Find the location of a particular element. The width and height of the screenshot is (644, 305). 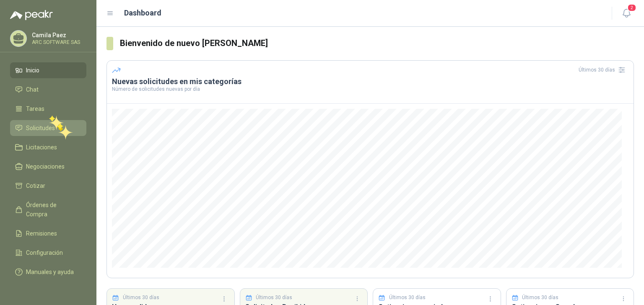

a: Tareas is located at coordinates (48, 109).